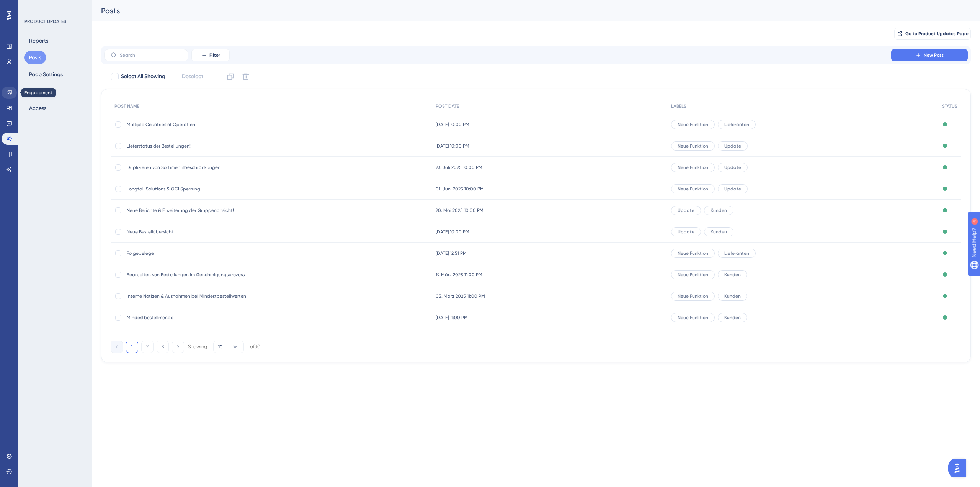 The image size is (980, 487). What do you see at coordinates (211, 55) in the screenshot?
I see `button: Filter` at bounding box center [211, 55].